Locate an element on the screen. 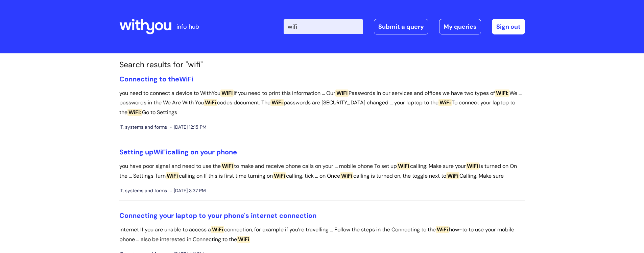 This screenshot has width=644, height=253. a: Setting upWiFicalling on your phone is located at coordinates (178, 152).